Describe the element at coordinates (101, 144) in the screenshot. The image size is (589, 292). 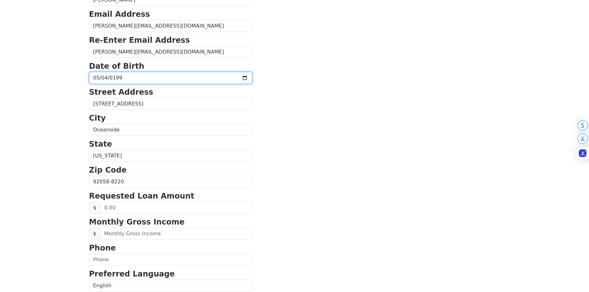
I see `strong: State` at that location.